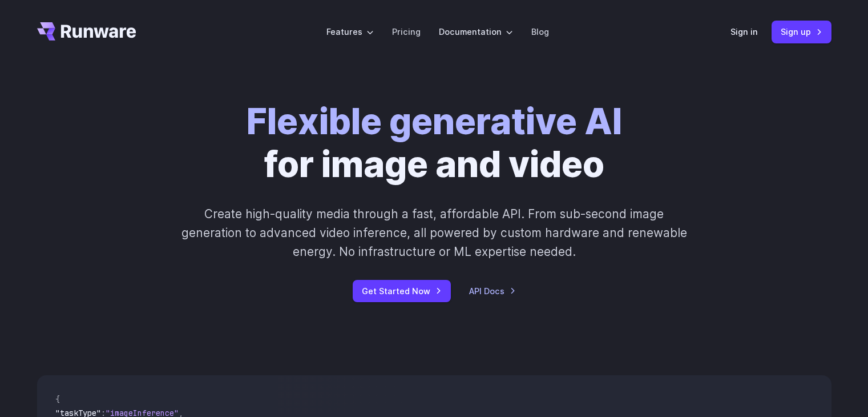  I want to click on h1: for image and video, so click(434, 143).